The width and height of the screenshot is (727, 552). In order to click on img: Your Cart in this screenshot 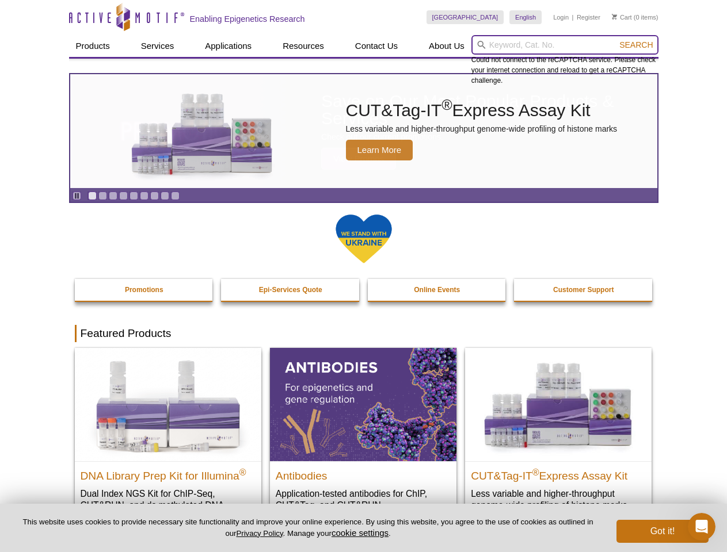, I will do `click(614, 17)`.